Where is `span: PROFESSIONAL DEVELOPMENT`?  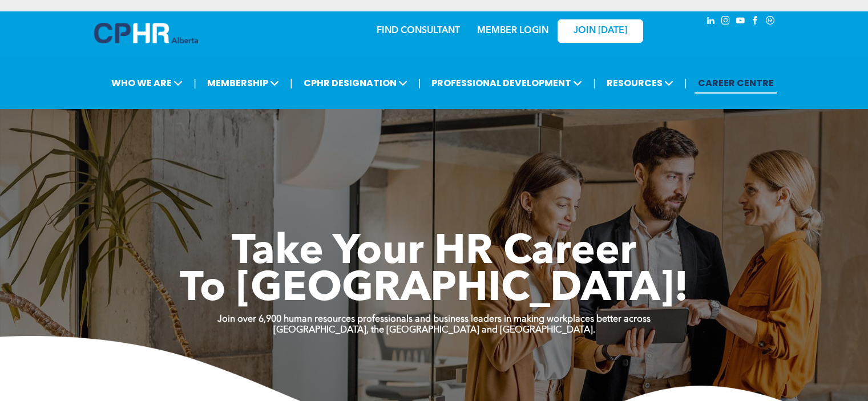 span: PROFESSIONAL DEVELOPMENT is located at coordinates (507, 83).